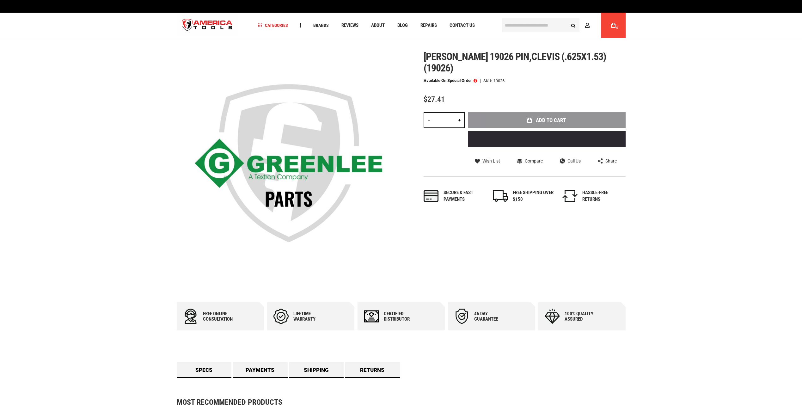  What do you see at coordinates (570, 196) in the screenshot?
I see `img: returns` at bounding box center [570, 196].